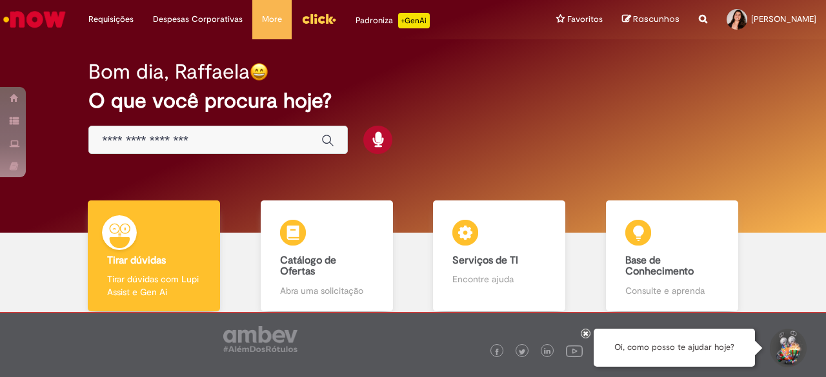  Describe the element at coordinates (260, 339) in the screenshot. I see `img: logo_footer_ambev_rotulo_gray.png` at that location.